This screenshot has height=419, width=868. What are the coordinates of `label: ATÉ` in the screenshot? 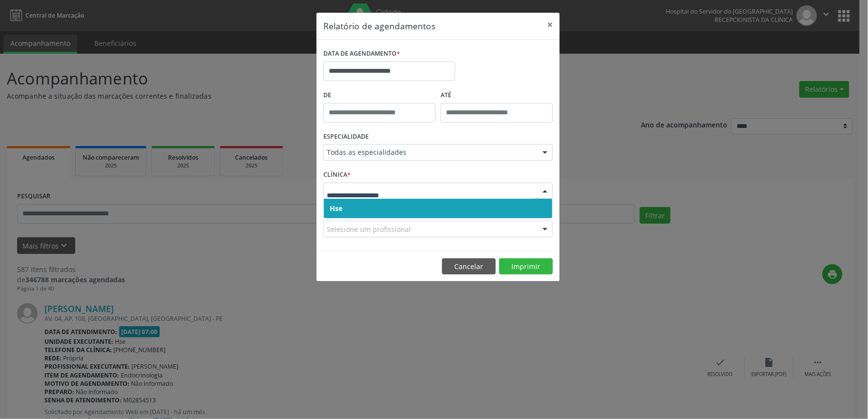 It's located at (497, 95).